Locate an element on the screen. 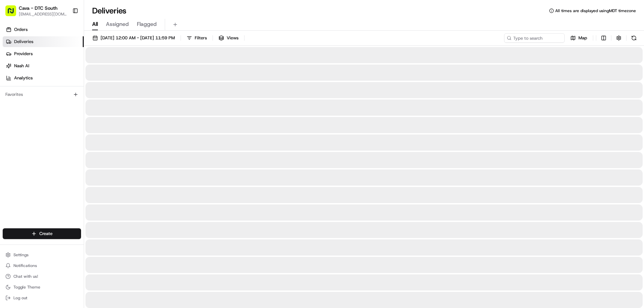  input: Type to search is located at coordinates (534, 38).